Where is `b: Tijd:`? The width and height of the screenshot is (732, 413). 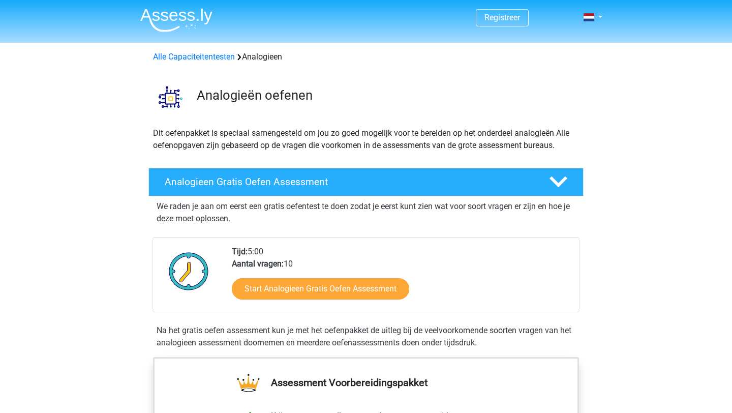 b: Tijd: is located at coordinates (239, 251).